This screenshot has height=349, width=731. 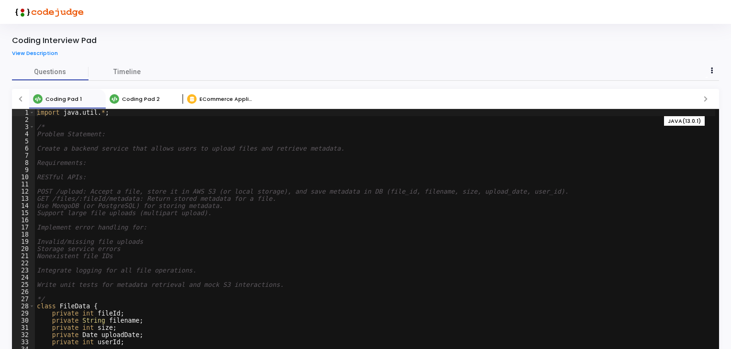 I want to click on div: 15, so click(x=23, y=213).